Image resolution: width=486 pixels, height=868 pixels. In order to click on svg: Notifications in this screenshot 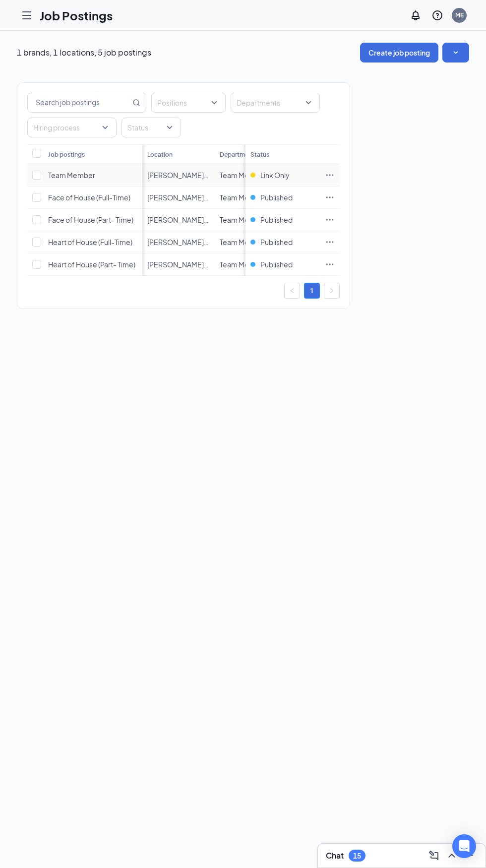, I will do `click(416, 15)`.